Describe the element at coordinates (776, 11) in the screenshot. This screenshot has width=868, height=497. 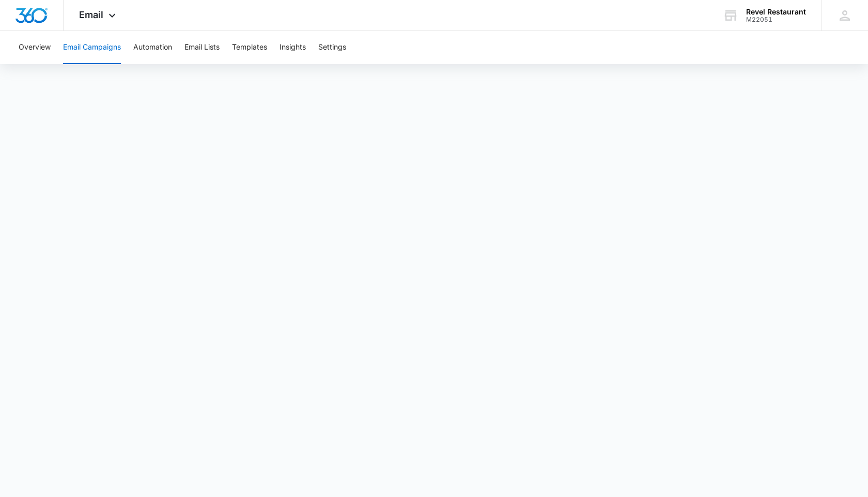
I see `div: account name` at that location.